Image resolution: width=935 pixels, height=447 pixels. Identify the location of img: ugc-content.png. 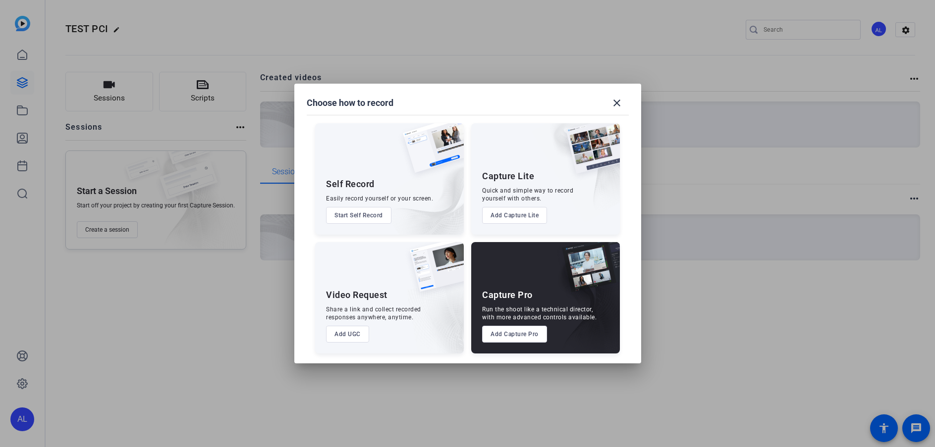
(433, 272).